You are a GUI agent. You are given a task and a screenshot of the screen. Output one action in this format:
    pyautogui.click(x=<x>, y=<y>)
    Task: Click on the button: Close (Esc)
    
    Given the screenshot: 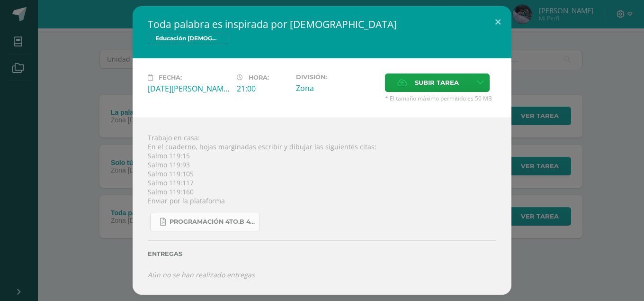 What is the action you would take?
    pyautogui.click(x=498, y=22)
    